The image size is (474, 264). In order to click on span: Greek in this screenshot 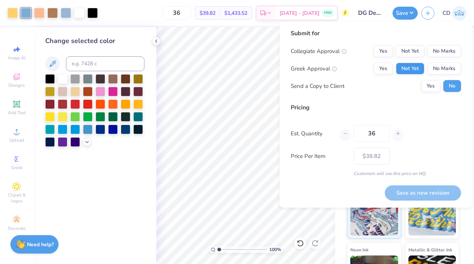, I will do `click(17, 167)`.